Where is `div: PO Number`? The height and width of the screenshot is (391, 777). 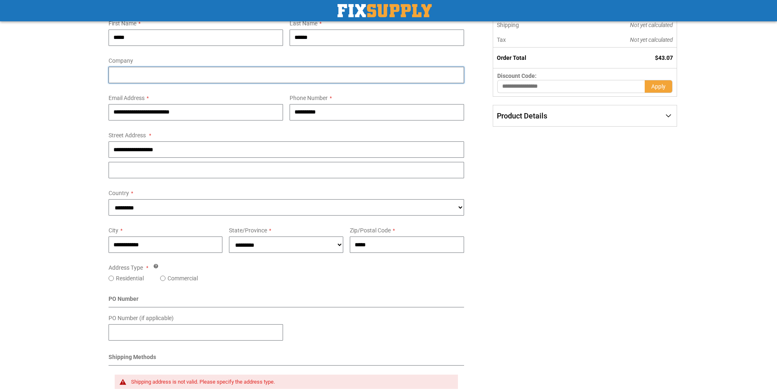 div: PO Number is located at coordinates (286, 301).